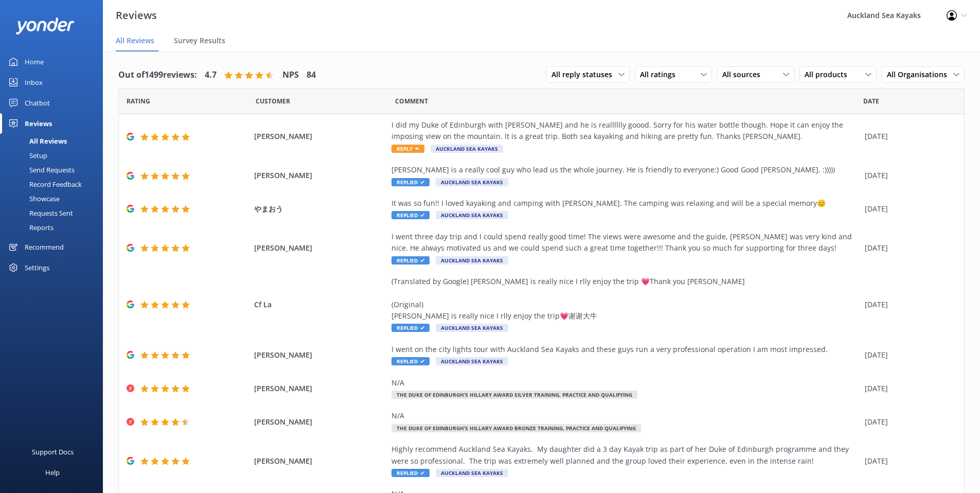 Image resolution: width=980 pixels, height=493 pixels. What do you see at coordinates (30, 227) in the screenshot?
I see `div: Reports` at bounding box center [30, 227].